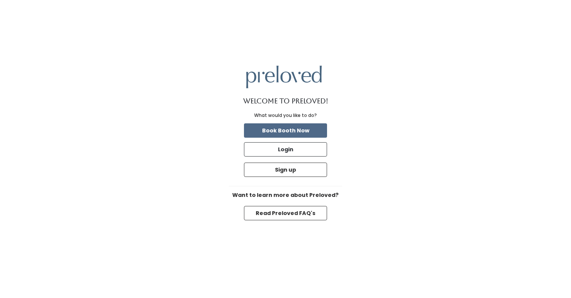 The image size is (571, 298). What do you see at coordinates (286, 150) in the screenshot?
I see `button: Login` at bounding box center [286, 150].